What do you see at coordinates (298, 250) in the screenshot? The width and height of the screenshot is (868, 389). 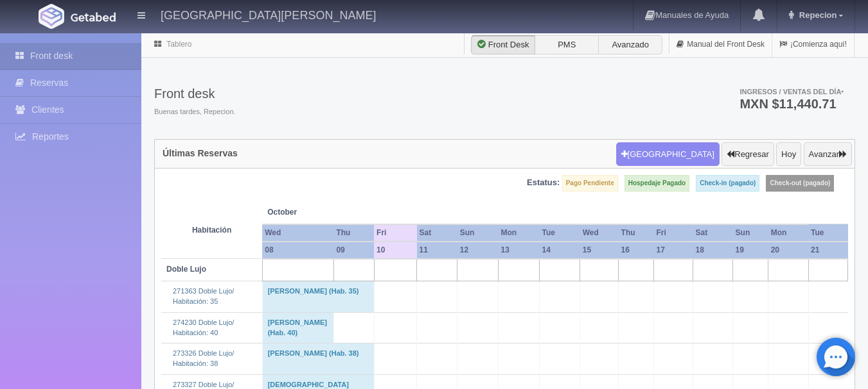 I see `th: 08` at bounding box center [298, 250].